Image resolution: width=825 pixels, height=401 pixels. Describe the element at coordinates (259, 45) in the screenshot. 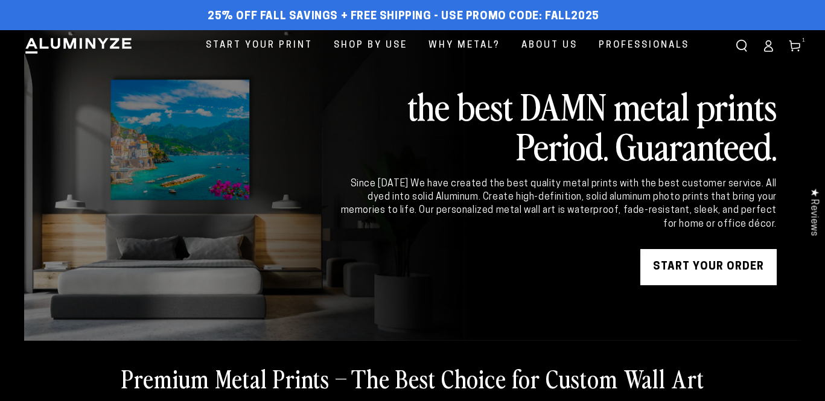

I see `span: Start Your Print` at that location.